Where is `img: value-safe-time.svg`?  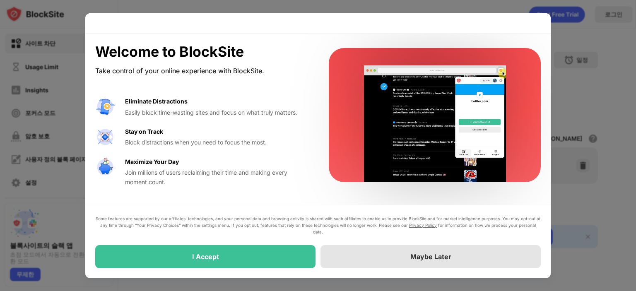 img: value-safe-time.svg is located at coordinates (105, 167).